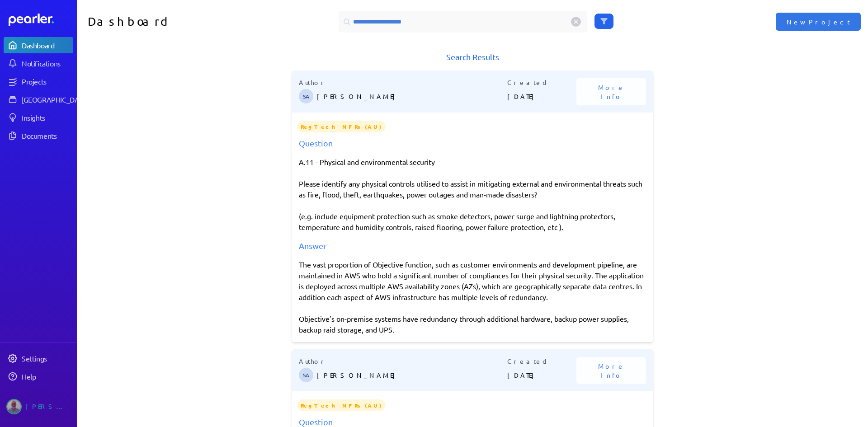  What do you see at coordinates (818, 22) in the screenshot?
I see `button: New Project` at bounding box center [818, 22].